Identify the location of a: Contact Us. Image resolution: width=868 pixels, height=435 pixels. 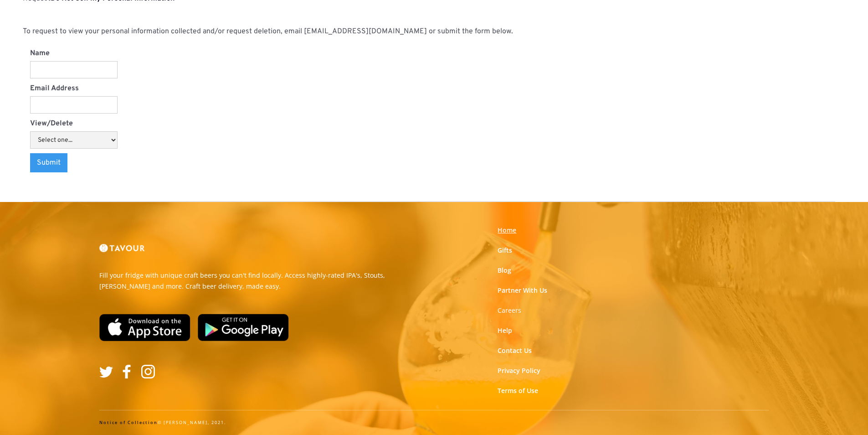
(514, 351).